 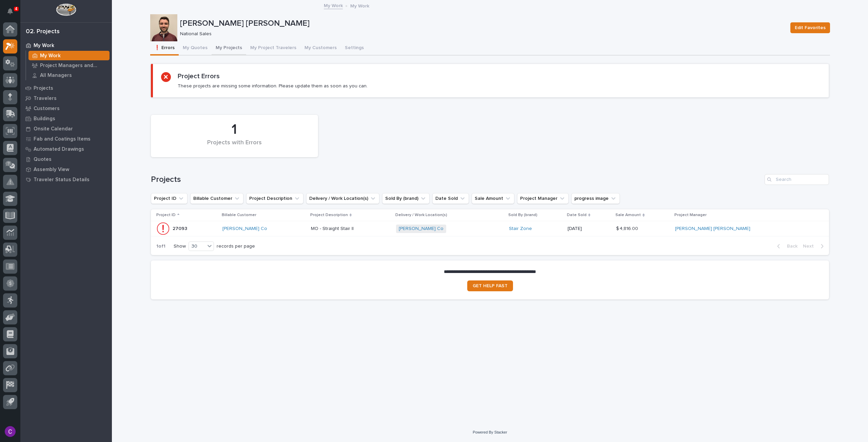 I want to click on button: My Projects, so click(x=229, y=48).